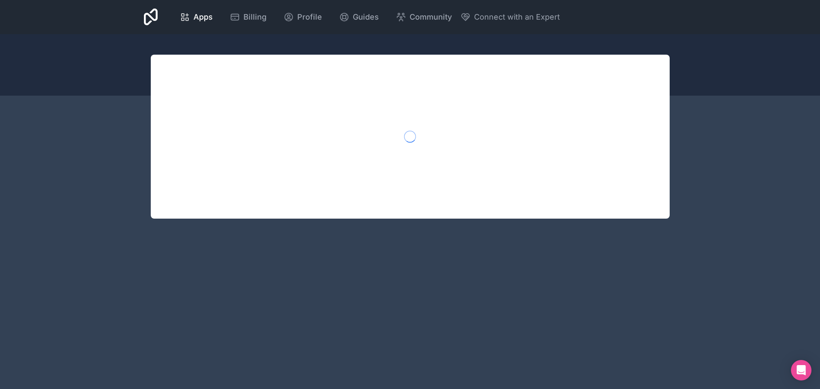 This screenshot has width=820, height=389. What do you see at coordinates (424, 17) in the screenshot?
I see `a: Community` at bounding box center [424, 17].